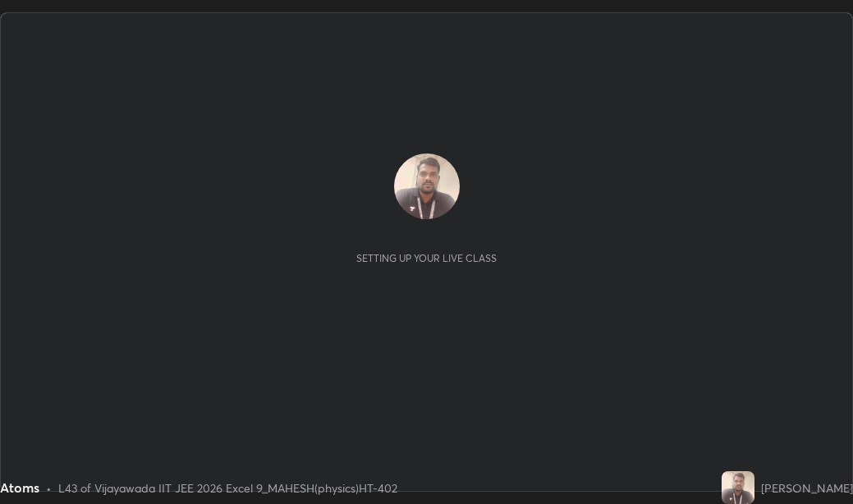 This screenshot has height=504, width=853. Describe the element at coordinates (228, 488) in the screenshot. I see `div: L43 of Vijayawada IIT JEE 2026 Excel 9_MAHESH(physics)HT-402` at that location.